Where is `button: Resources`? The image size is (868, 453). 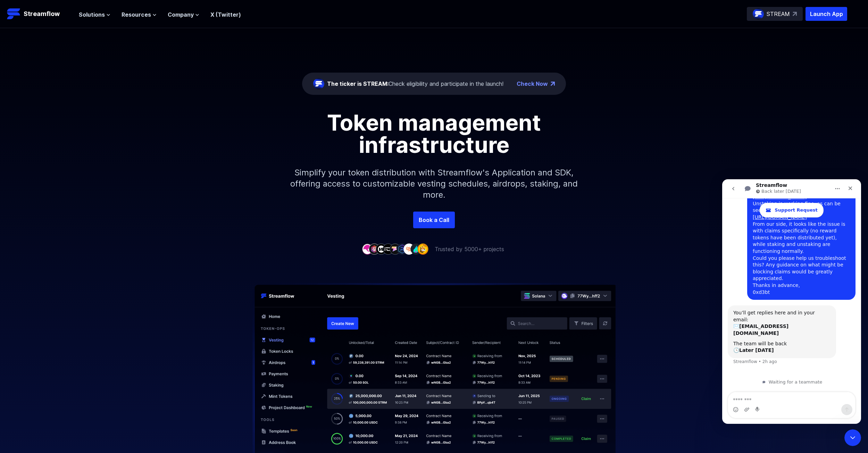 button: Resources is located at coordinates (139, 14).